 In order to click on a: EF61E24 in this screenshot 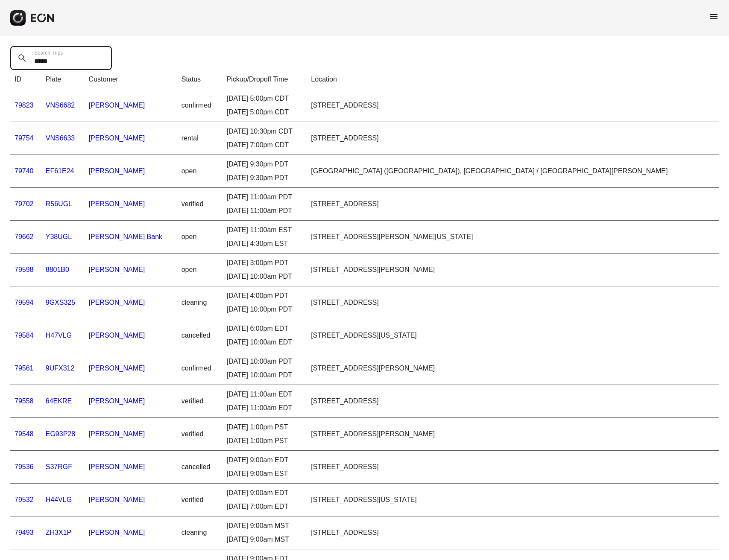, I will do `click(60, 171)`.